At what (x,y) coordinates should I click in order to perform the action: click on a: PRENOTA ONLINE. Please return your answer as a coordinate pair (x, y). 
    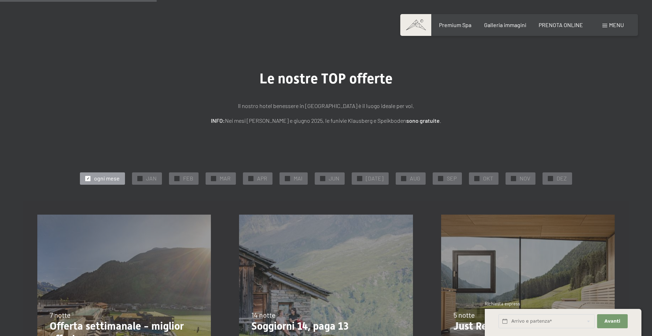
    Looking at the image, I should click on (561, 25).